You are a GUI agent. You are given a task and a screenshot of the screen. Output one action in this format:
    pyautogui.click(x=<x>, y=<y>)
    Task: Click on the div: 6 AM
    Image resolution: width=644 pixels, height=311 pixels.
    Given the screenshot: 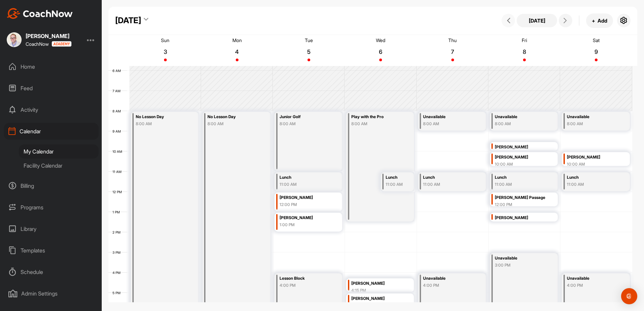 What is the action you would take?
    pyautogui.click(x=118, y=70)
    